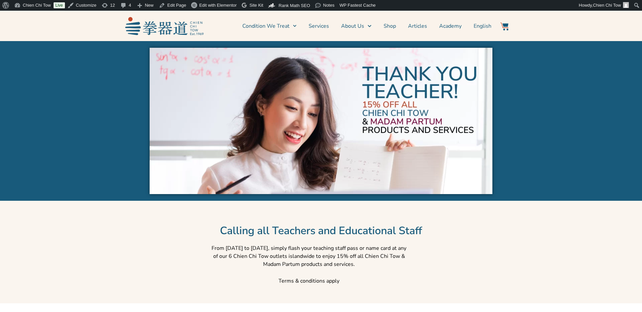 This screenshot has height=312, width=642. Describe the element at coordinates (294, 5) in the screenshot. I see `span: Rank Math SEO` at that location.